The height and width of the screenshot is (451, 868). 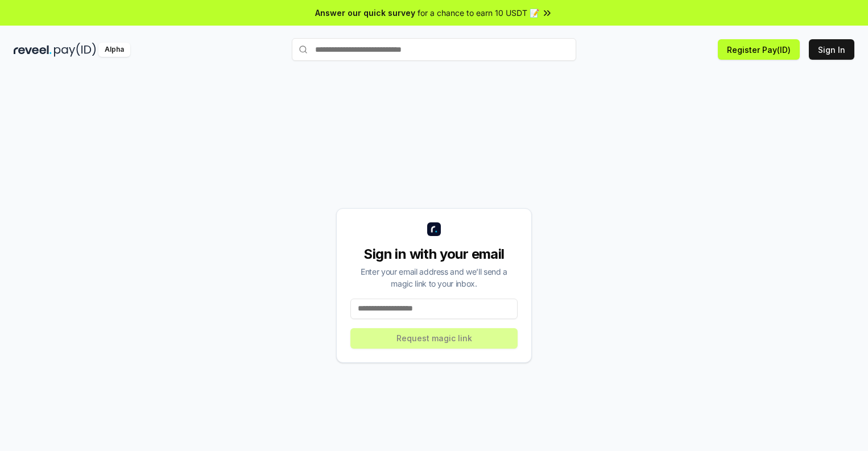 What do you see at coordinates (114, 50) in the screenshot?
I see `div: Alpha` at bounding box center [114, 50].